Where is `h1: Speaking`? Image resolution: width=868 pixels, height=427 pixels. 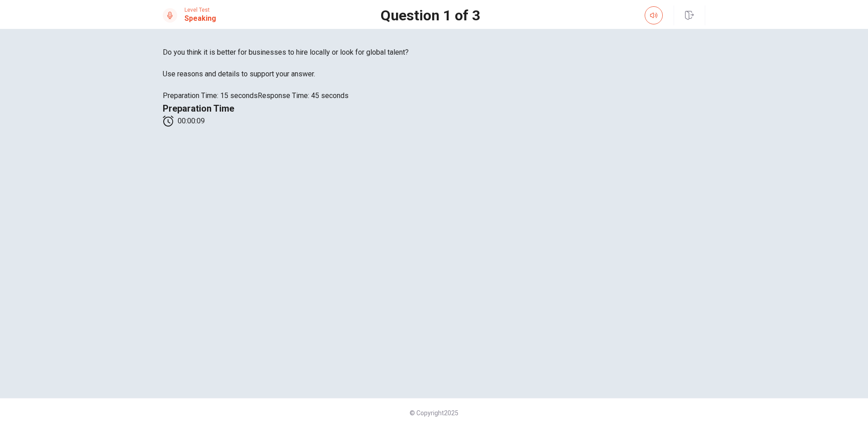
h1: Speaking is located at coordinates (200, 19).